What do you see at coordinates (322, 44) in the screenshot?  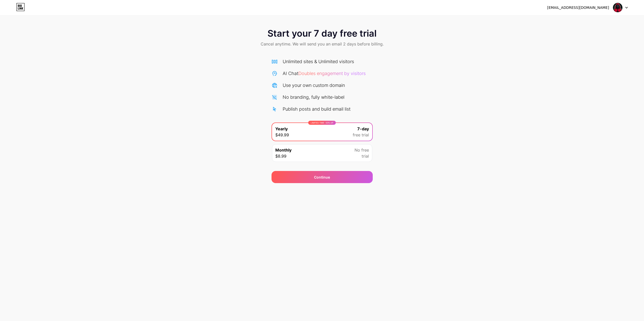 I see `span: Cancel anytime. We will send you an email 2 days before billing.` at bounding box center [322, 44].